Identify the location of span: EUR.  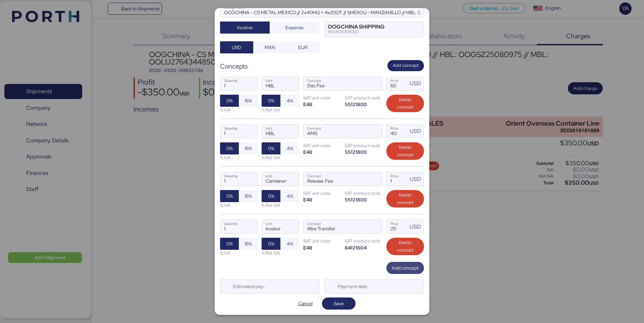
(303, 47).